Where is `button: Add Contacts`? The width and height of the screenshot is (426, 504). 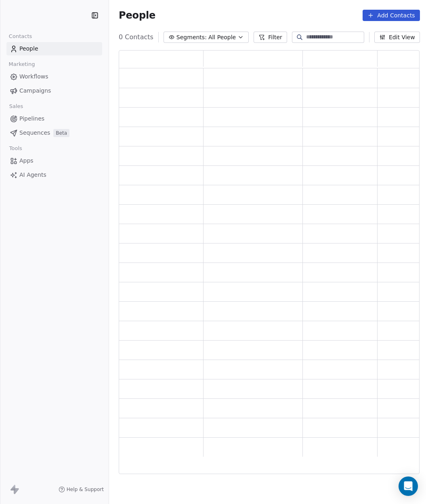 button: Add Contacts is located at coordinates (391, 16).